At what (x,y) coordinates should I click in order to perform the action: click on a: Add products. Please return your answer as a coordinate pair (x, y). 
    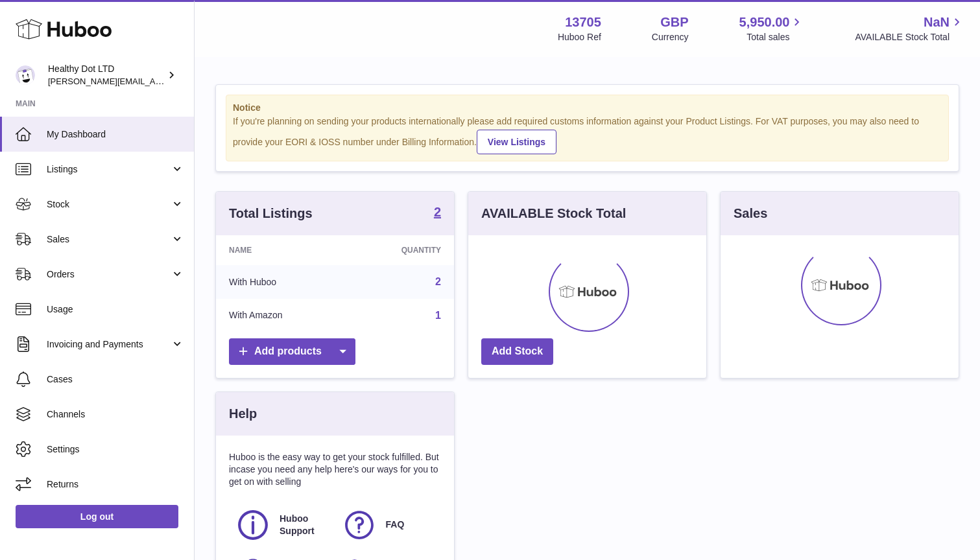
    Looking at the image, I should click on (292, 352).